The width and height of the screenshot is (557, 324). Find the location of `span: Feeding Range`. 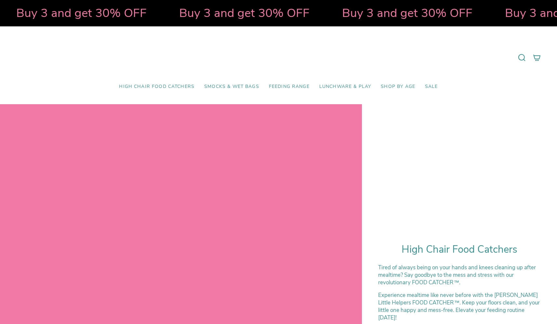

span: Feeding Range is located at coordinates (289, 87).